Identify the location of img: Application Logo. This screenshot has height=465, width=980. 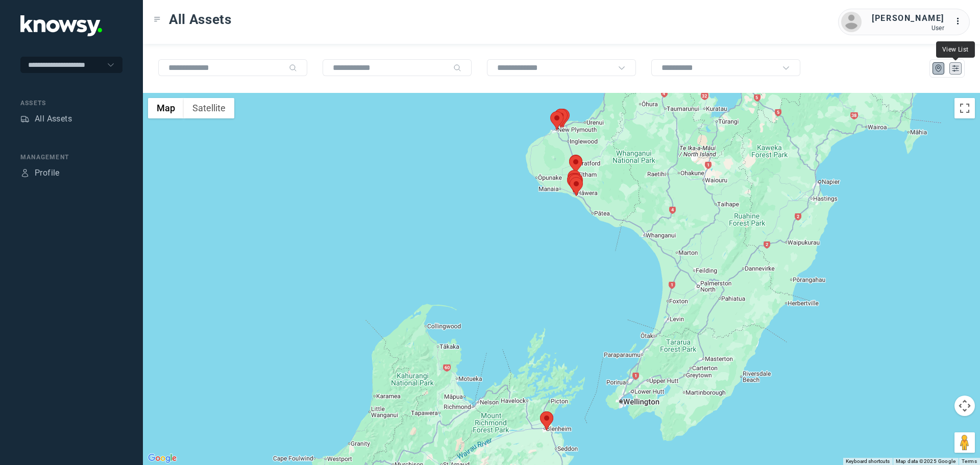
(61, 25).